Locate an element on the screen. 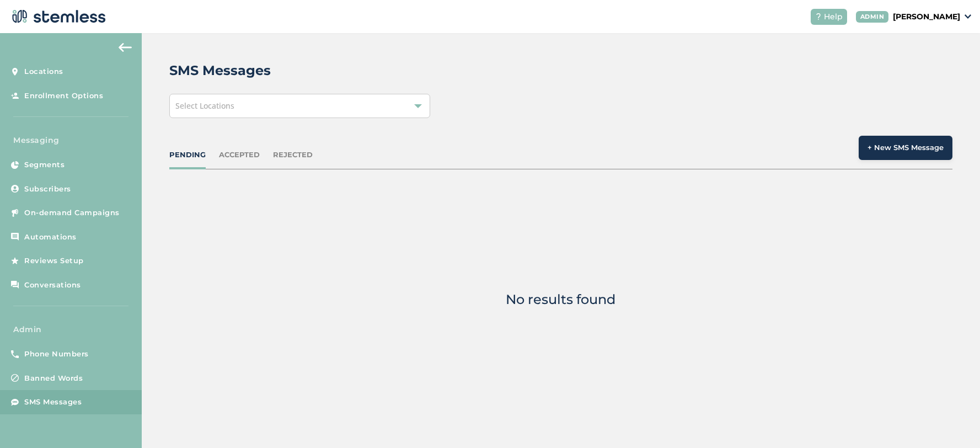  span: Locations is located at coordinates (44, 72).